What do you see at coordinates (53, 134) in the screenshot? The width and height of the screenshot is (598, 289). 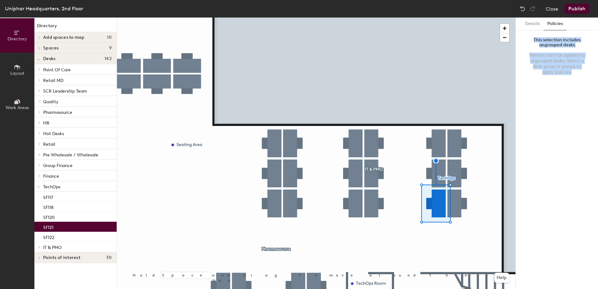 I see `span: Hot Desks` at bounding box center [53, 134].